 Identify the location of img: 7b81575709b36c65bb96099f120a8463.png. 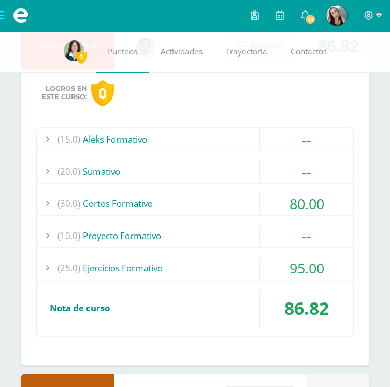
(74, 51).